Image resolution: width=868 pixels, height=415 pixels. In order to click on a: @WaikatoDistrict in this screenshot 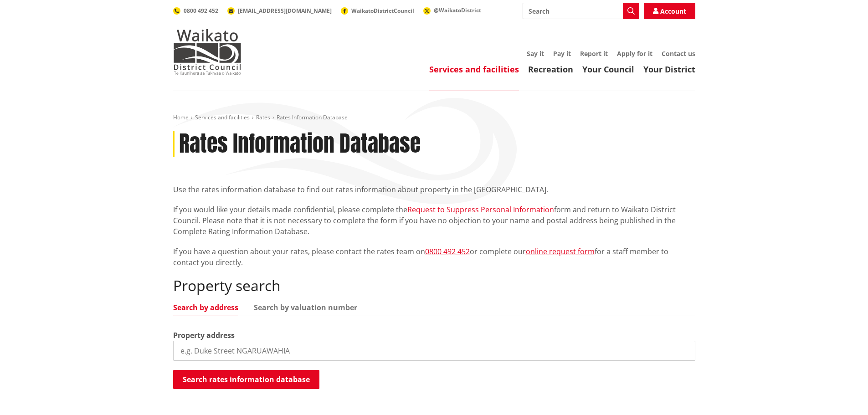, I will do `click(452, 10)`.